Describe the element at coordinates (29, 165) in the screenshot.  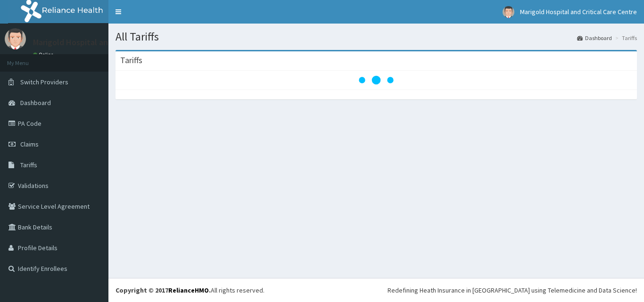
I see `span: Tariffs` at that location.